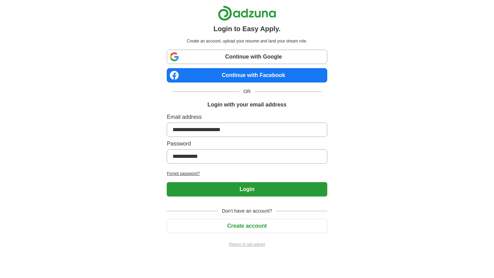 This screenshot has height=278, width=494. I want to click on button: Login, so click(247, 190).